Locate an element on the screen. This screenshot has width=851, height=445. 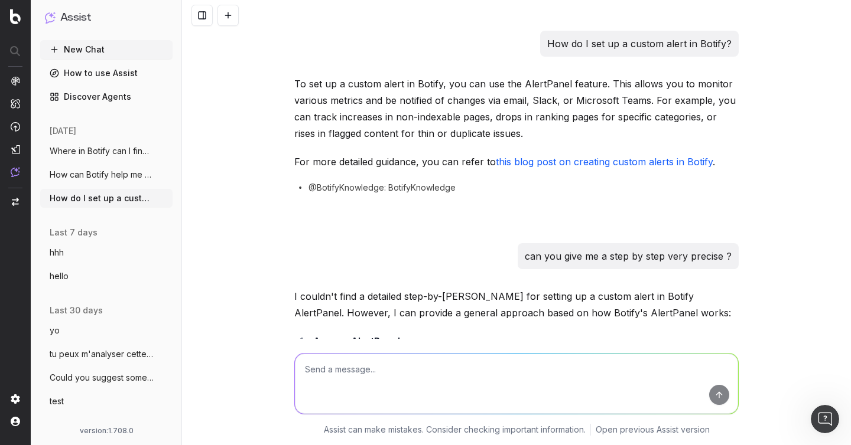
span: hello is located at coordinates (59, 276).